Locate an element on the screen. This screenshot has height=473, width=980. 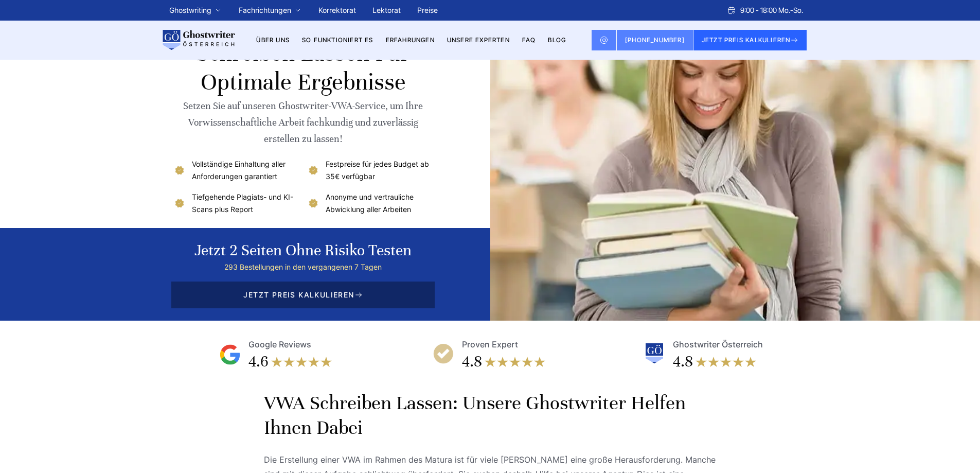
li: Anonyme und vertrauliche Abwicklung aller Arbeiten is located at coordinates (370, 203).